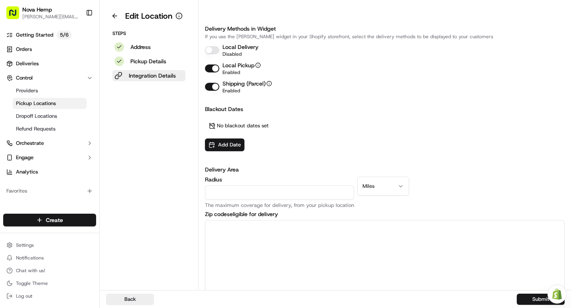  I want to click on button: Submit, so click(540, 300).